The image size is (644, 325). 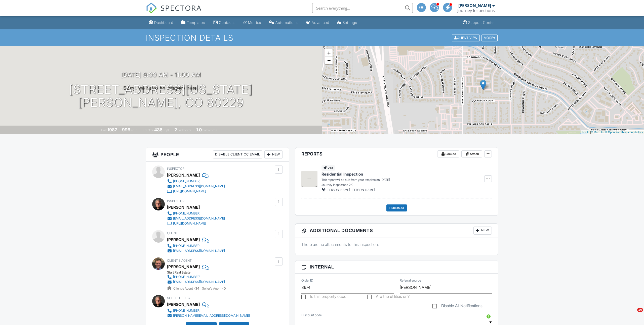 What do you see at coordinates (198, 272) in the screenshot?
I see `div: Start Real Estate` at bounding box center [198, 272].